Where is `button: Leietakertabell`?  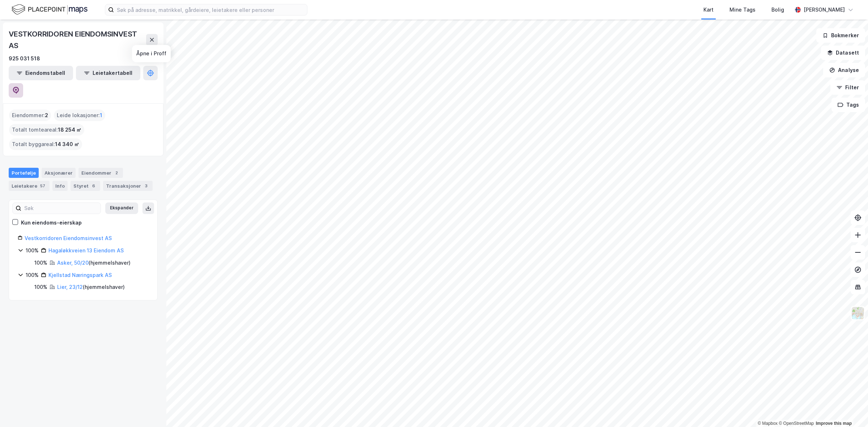
button: Leietakertabell is located at coordinates (108, 73).